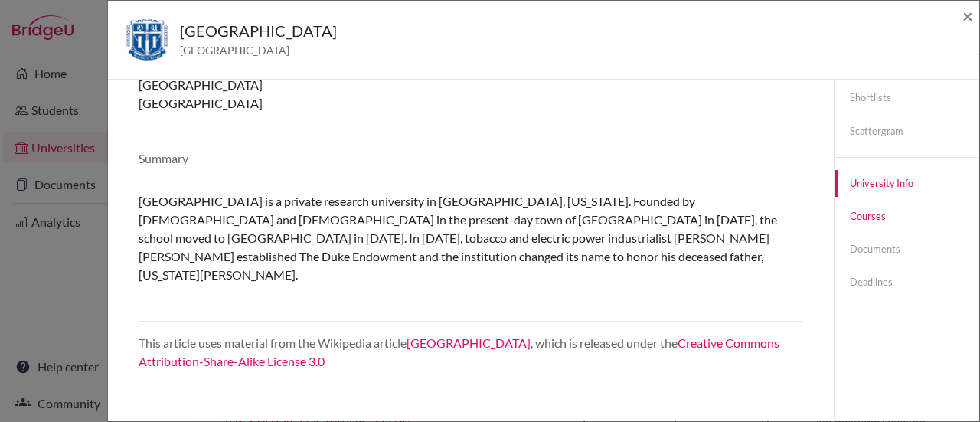  I want to click on a: Deadlines, so click(906, 282).